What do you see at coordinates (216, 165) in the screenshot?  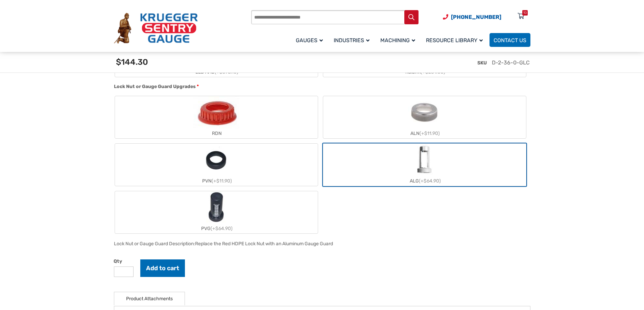 I see `label: PVN` at bounding box center [216, 165].